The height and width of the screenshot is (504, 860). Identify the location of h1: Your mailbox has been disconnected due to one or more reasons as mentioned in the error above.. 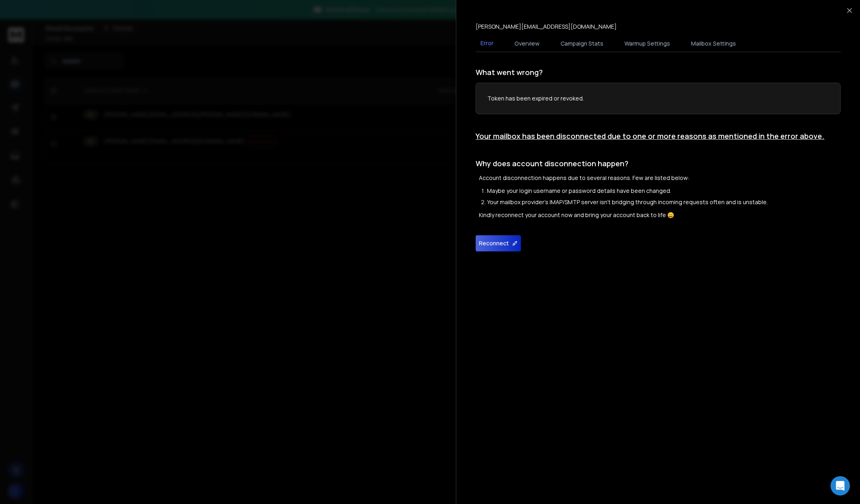
(658, 136).